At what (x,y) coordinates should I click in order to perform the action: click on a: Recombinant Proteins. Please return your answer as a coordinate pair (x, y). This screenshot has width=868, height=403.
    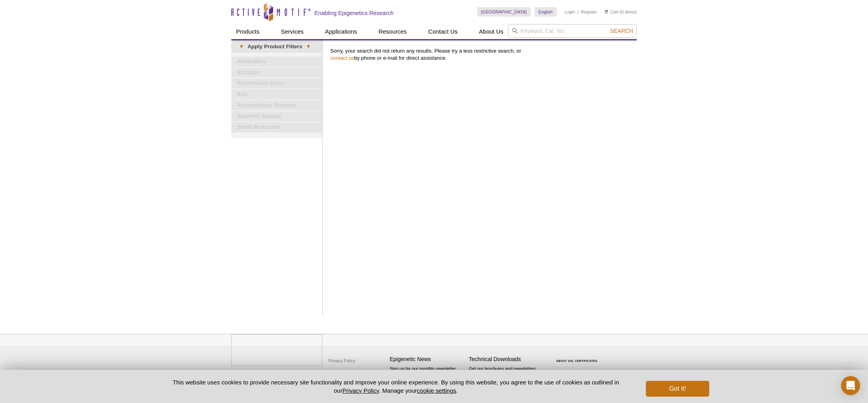
    Looking at the image, I should click on (277, 106).